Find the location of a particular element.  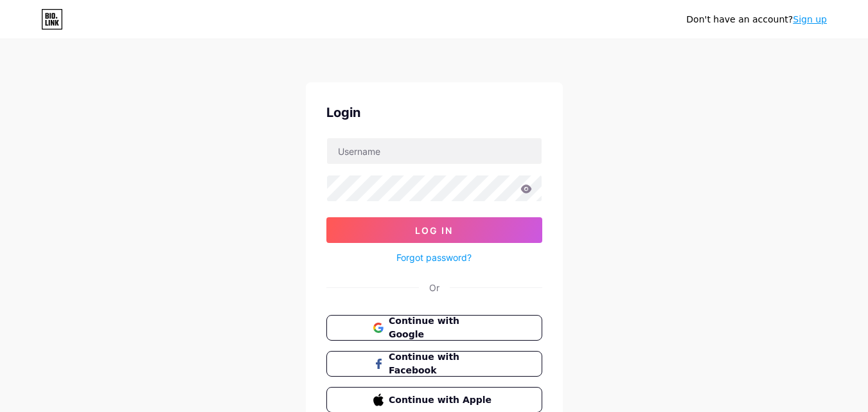

input: Username is located at coordinates (434, 151).